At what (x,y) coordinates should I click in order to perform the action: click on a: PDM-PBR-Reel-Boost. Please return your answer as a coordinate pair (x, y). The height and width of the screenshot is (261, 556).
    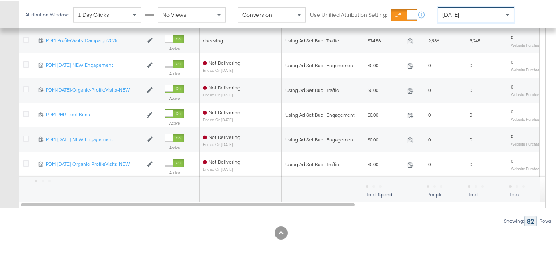
    Looking at the image, I should click on (94, 114).